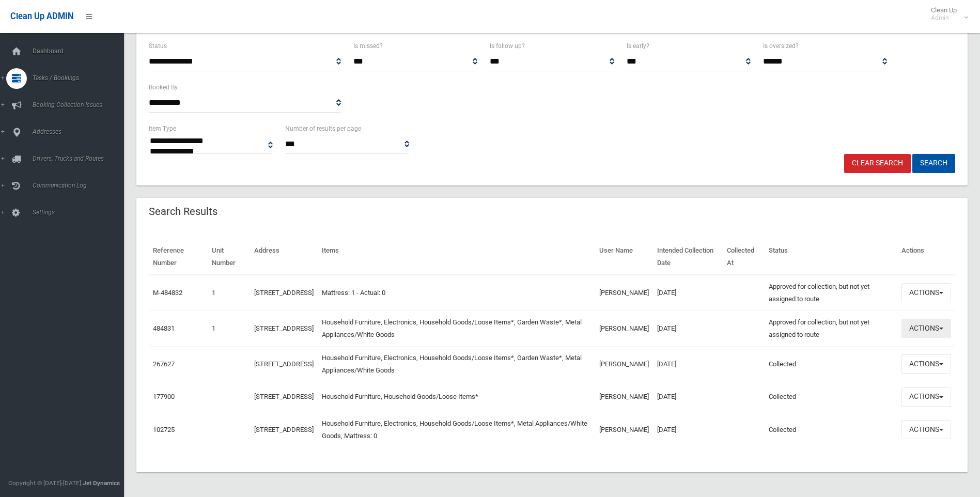 The height and width of the screenshot is (497, 980). I want to click on span: Booking Collection Issues, so click(81, 104).